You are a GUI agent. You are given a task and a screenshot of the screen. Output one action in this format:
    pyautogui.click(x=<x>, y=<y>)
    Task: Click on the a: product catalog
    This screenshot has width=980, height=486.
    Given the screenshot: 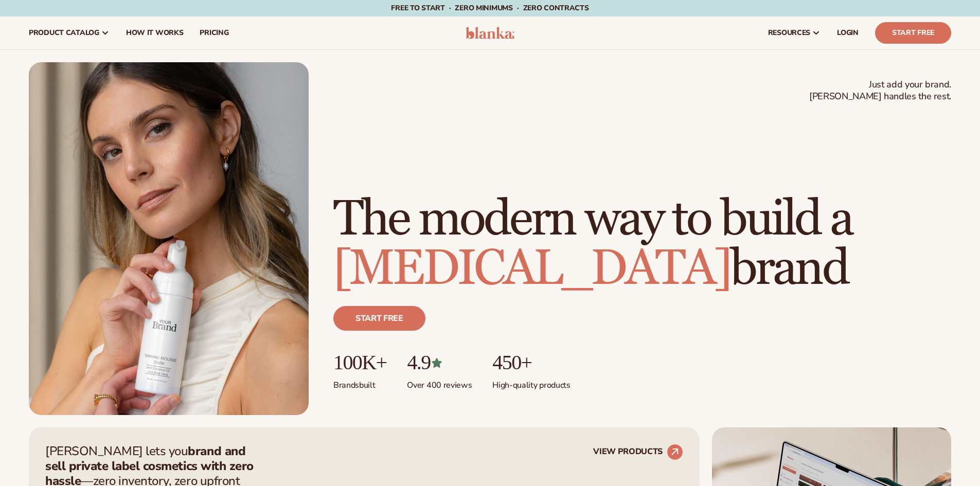 What is the action you would take?
    pyautogui.click(x=69, y=33)
    